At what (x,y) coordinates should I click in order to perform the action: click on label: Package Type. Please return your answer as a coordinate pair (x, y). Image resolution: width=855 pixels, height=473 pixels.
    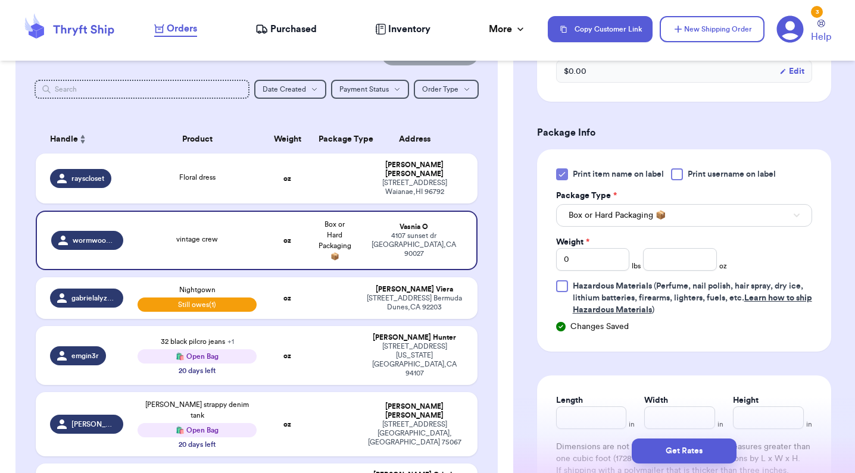
    Looking at the image, I should click on (586, 196).